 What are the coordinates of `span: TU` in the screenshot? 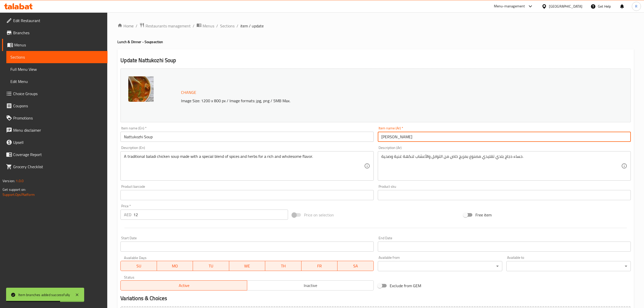 It's located at (211, 265).